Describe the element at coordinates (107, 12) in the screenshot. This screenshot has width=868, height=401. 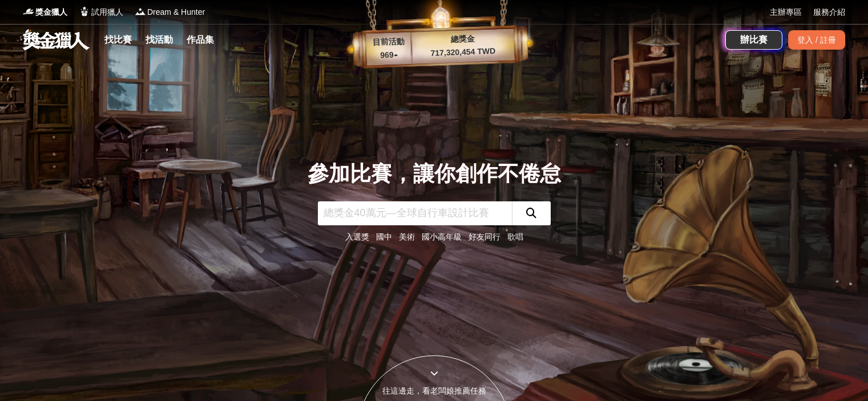
I see `span: 試用獵人` at that location.